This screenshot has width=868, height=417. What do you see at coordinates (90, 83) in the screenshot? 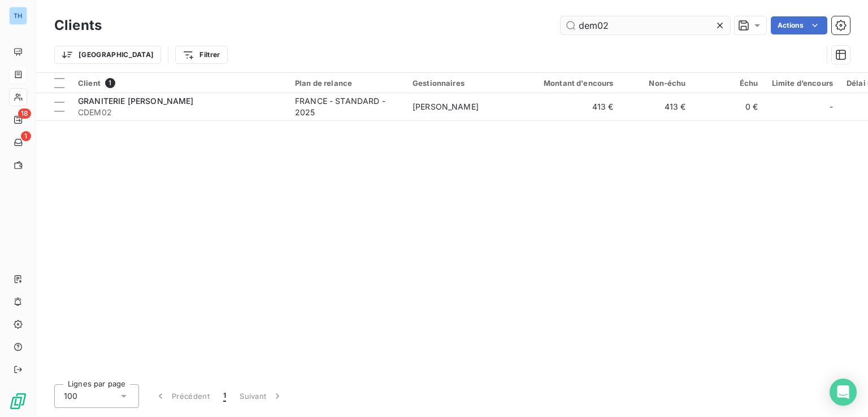
I see `span: Client` at bounding box center [90, 83].